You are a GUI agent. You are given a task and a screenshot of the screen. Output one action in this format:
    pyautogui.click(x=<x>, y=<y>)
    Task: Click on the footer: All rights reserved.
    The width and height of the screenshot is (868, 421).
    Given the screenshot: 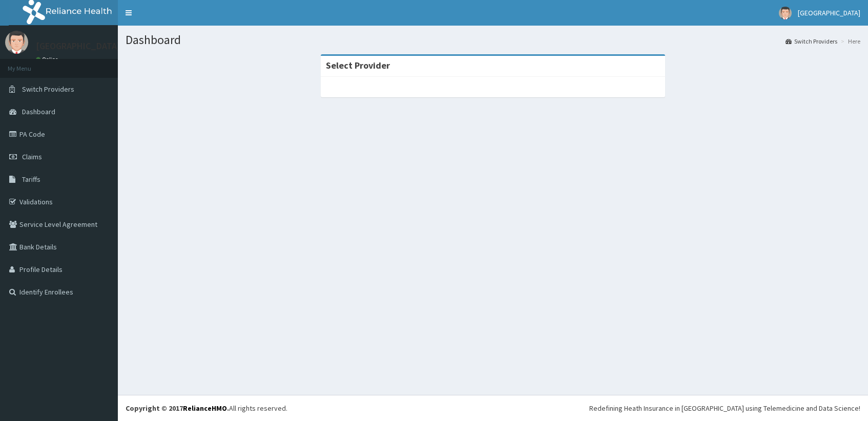 What is the action you would take?
    pyautogui.click(x=493, y=408)
    